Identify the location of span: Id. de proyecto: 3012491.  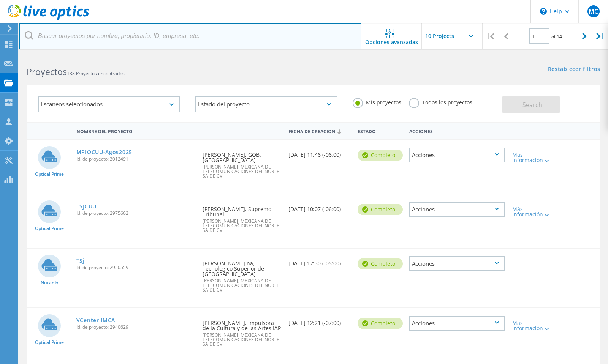
(136, 159).